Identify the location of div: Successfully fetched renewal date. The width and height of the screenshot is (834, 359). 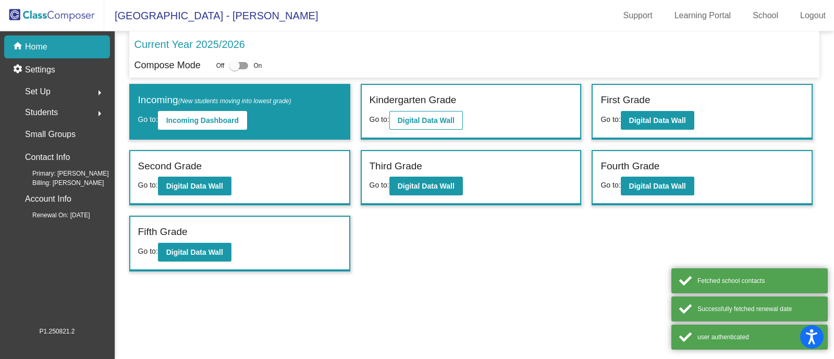
(758, 309).